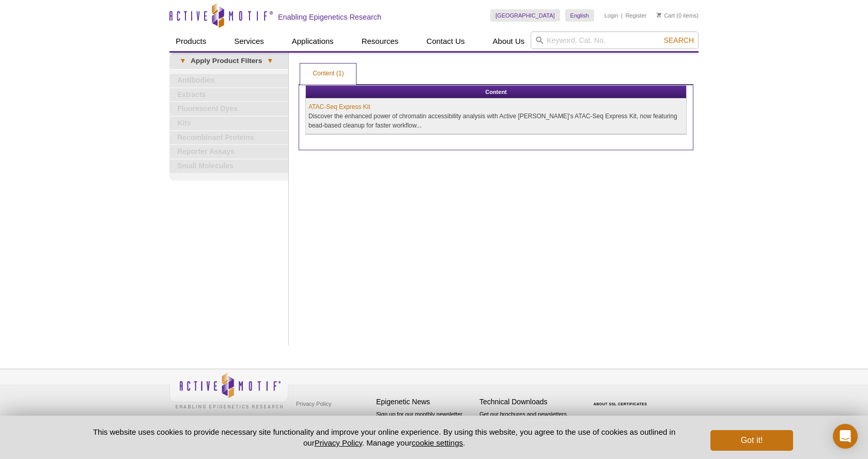 The width and height of the screenshot is (868, 459). I want to click on th: Content, so click(496, 92).